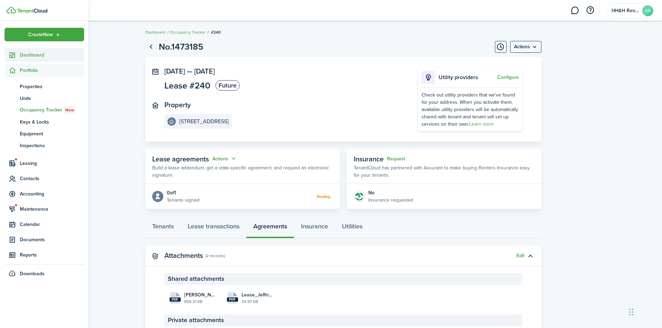 The image size is (662, 328). I want to click on p: Build a lease addendum, get a state-specific agreement, and request an electronic signature., so click(242, 172).